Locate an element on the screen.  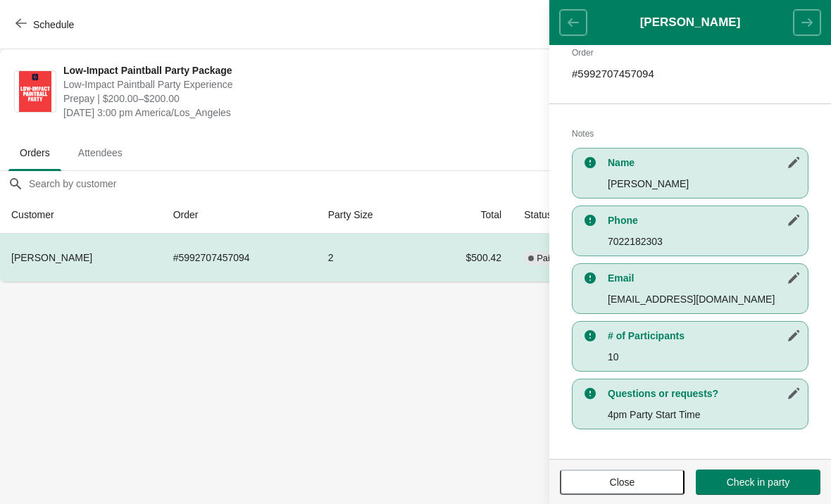
img: Low-Impact Paintball Party Package is located at coordinates (35, 91).